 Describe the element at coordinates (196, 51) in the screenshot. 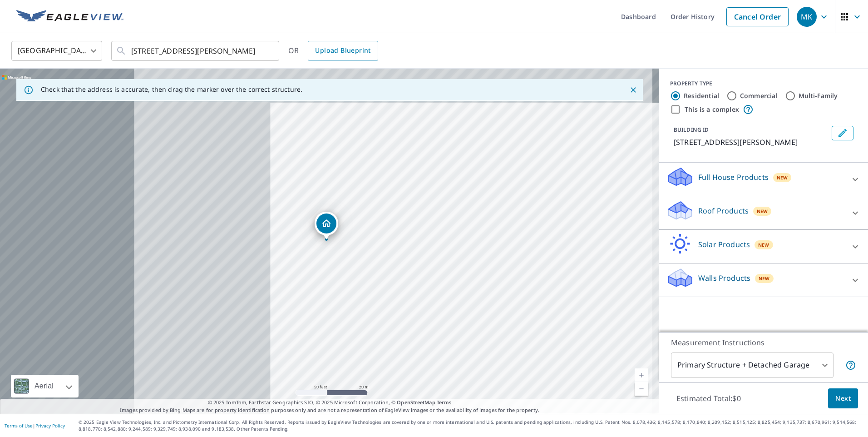

I see `input: Search by address or latitude-longitude` at that location.